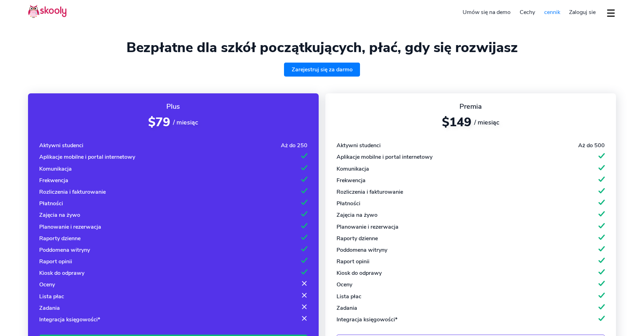  Describe the element at coordinates (552, 12) in the screenshot. I see `span: cennik` at that location.